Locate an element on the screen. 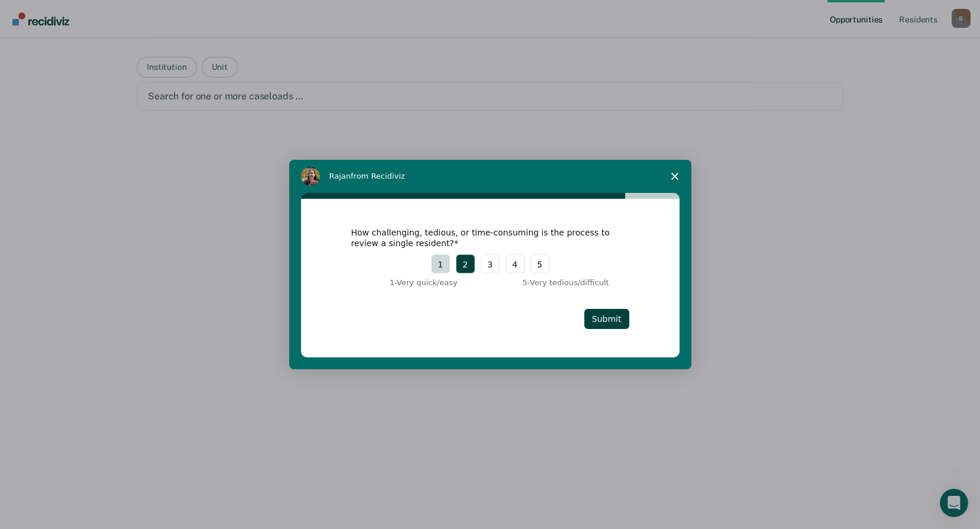  div: 5 - Very tedious/difficult is located at coordinates (576, 283).